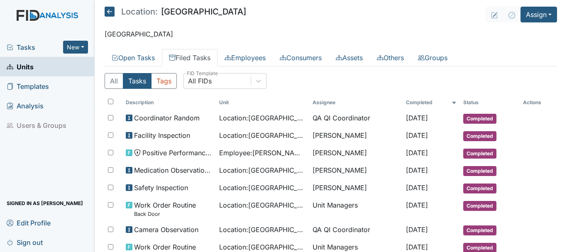  What do you see at coordinates (356, 102) in the screenshot?
I see `th: Assignee` at bounding box center [356, 102].